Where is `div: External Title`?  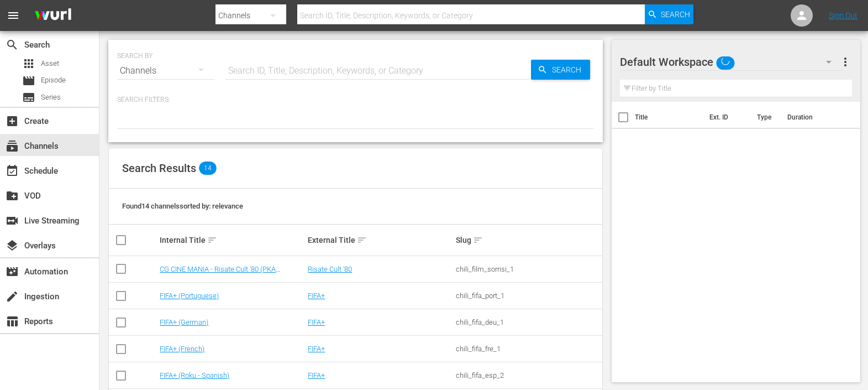 div: External Title is located at coordinates (380, 240).